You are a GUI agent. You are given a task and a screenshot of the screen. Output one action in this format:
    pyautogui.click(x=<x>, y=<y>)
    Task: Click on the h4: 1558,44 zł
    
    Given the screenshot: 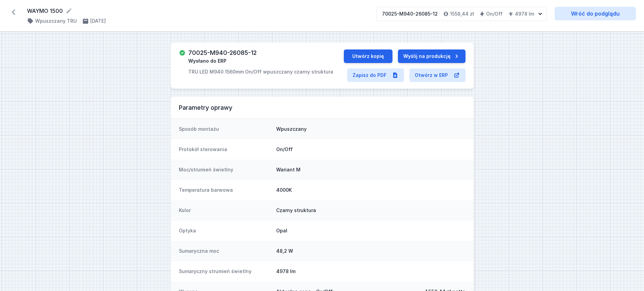 What is the action you would take?
    pyautogui.click(x=462, y=13)
    